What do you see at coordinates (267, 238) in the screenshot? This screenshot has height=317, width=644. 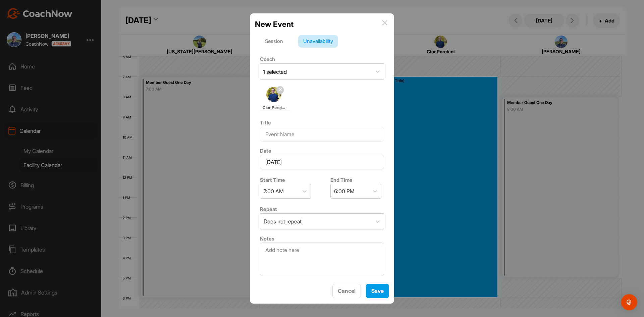 I see `label: Notes` at bounding box center [267, 238].